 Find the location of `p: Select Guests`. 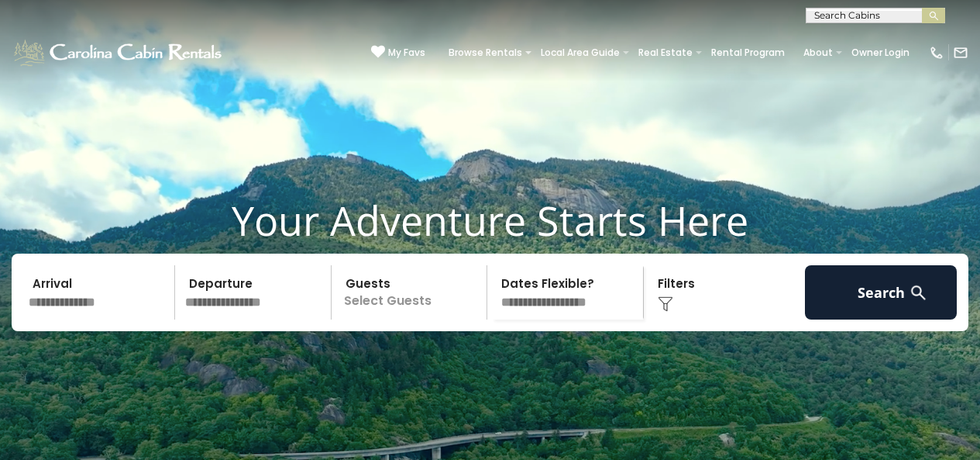

p: Select Guests is located at coordinates (412, 292).